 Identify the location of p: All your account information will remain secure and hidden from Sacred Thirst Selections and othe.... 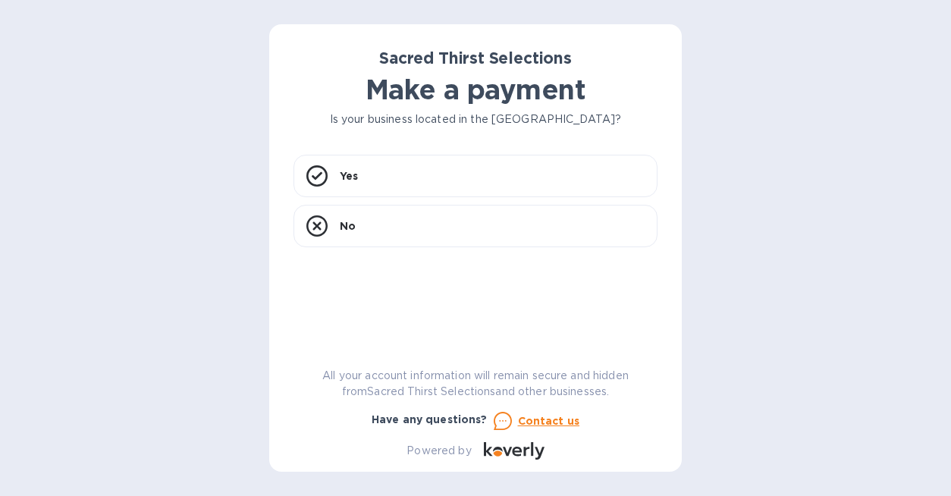
(475, 384).